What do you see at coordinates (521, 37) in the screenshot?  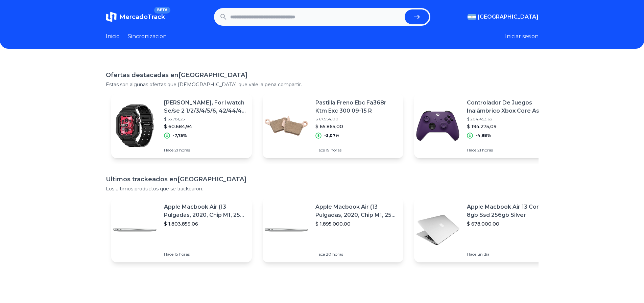 I see `button: Iniciar sesion` at bounding box center [521, 37].